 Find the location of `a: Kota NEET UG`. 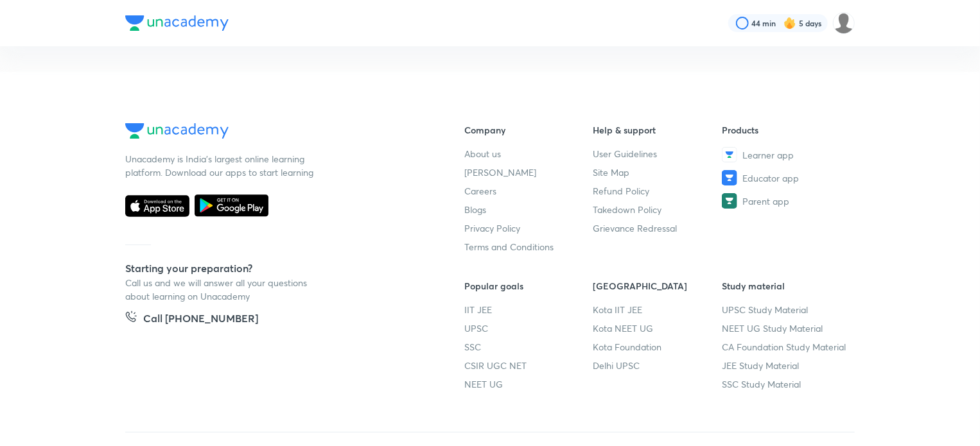

a: Kota NEET UG is located at coordinates (658, 328).